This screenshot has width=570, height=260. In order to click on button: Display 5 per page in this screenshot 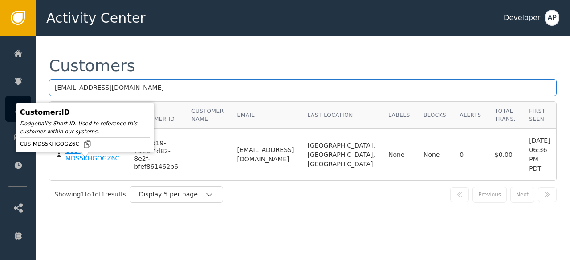, I will do `click(176, 194)`.